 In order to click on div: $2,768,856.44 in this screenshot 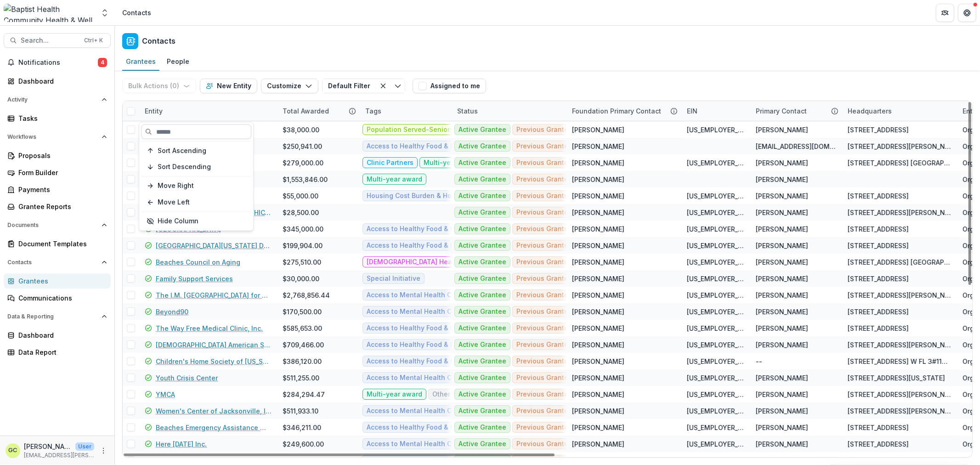, I will do `click(306, 295)`.